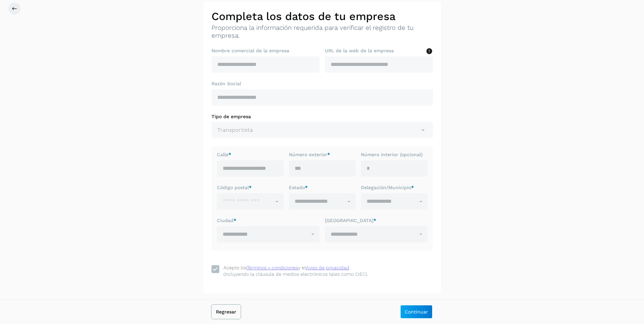 Image resolution: width=644 pixels, height=324 pixels. What do you see at coordinates (226, 312) in the screenshot?
I see `button: Regresar` at bounding box center [226, 312].